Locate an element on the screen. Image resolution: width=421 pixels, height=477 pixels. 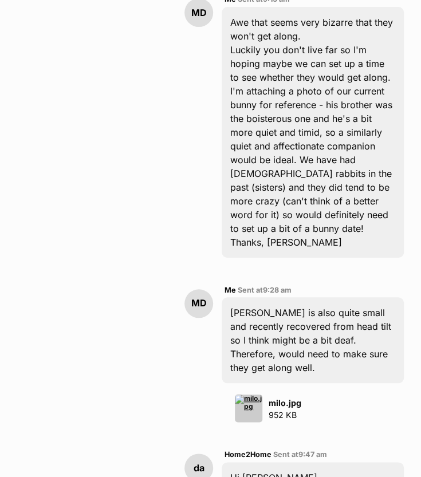
div: Awe that seems very bizarre that they won't get along. Luckily you don't live far so I'm hoping m... is located at coordinates (313, 132).